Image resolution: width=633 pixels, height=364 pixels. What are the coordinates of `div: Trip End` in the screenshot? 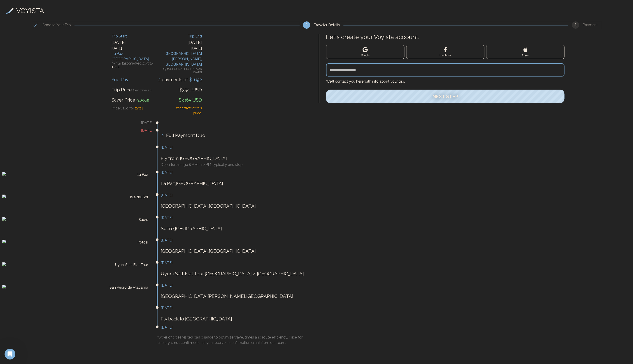 It's located at (179, 37).